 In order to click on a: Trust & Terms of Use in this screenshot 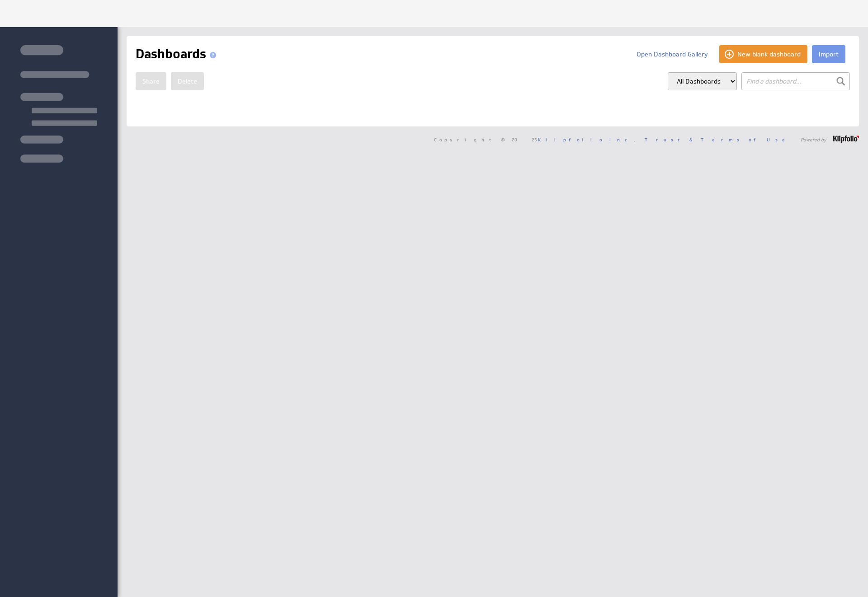, I will do `click(718, 139)`.